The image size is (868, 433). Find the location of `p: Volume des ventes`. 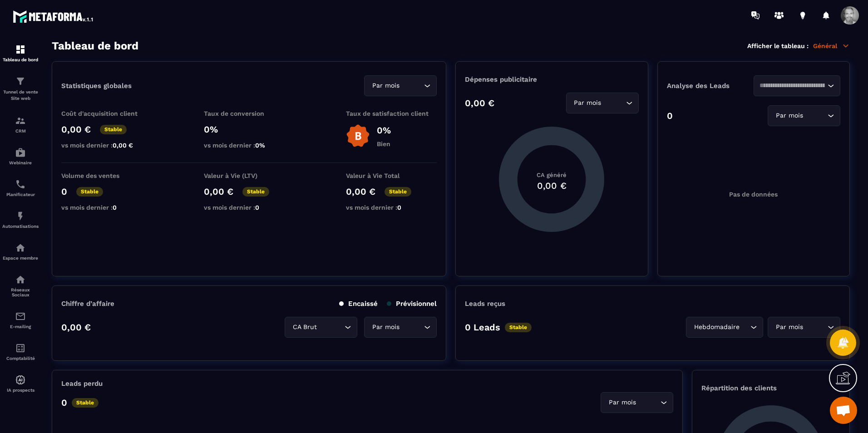

p: Volume des ventes is located at coordinates (106, 176).